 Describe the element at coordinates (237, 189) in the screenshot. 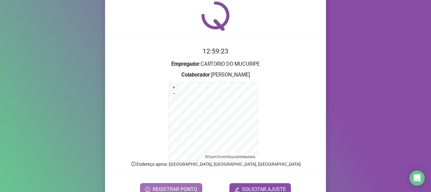

I see `span: edit` at that location.